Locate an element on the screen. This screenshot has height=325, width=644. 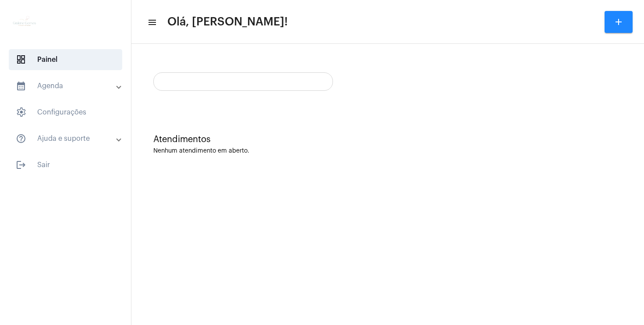
span: Sair is located at coordinates (65, 165).